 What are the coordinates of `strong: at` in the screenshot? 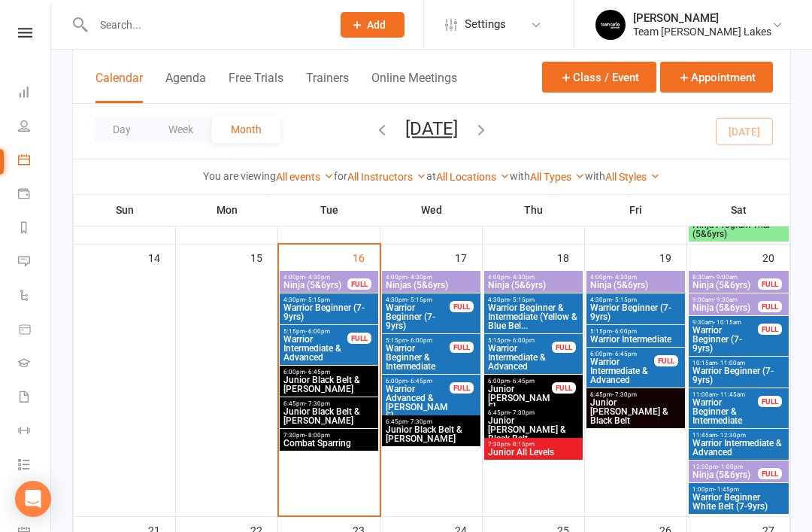 It's located at (431, 176).